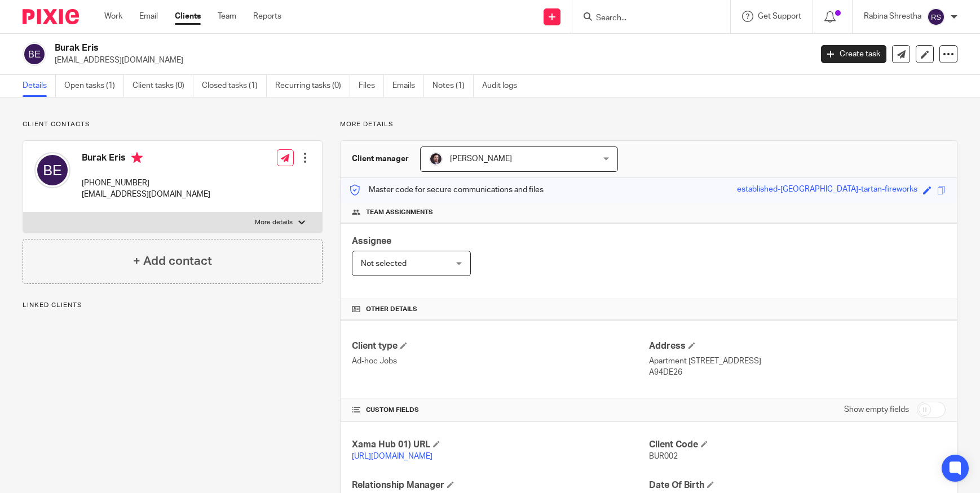 The width and height of the screenshot is (980, 493). I want to click on h4: Burak Eris, so click(146, 159).